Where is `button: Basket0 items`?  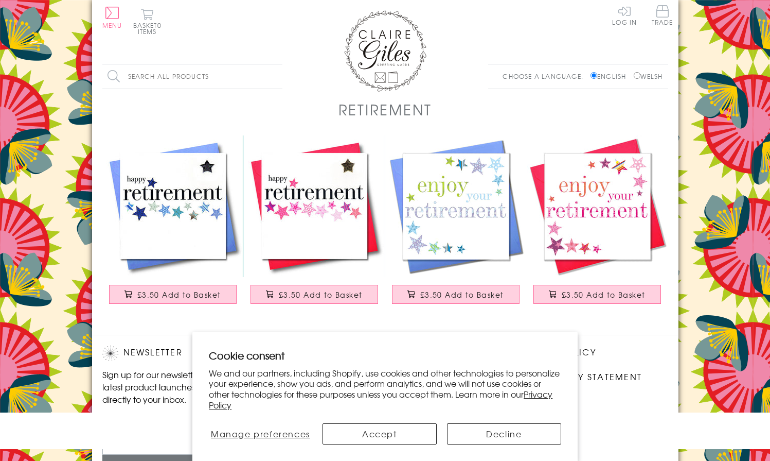 button: Basket0 items is located at coordinates (147, 21).